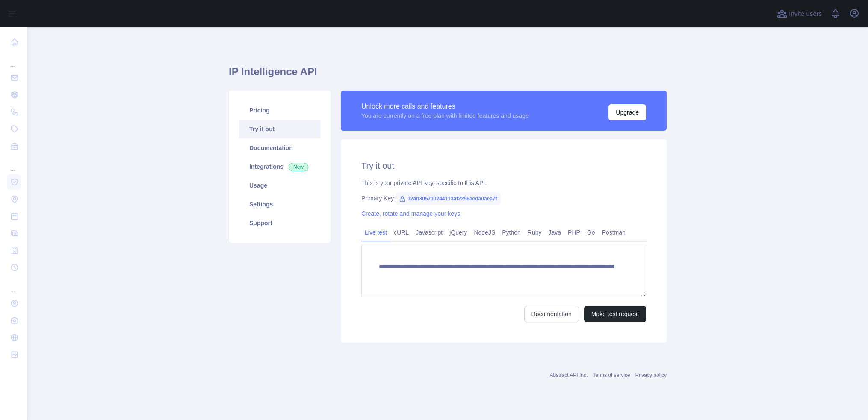 The width and height of the screenshot is (868, 420). What do you see at coordinates (569, 375) in the screenshot?
I see `a: Abstract API Inc.` at bounding box center [569, 375].